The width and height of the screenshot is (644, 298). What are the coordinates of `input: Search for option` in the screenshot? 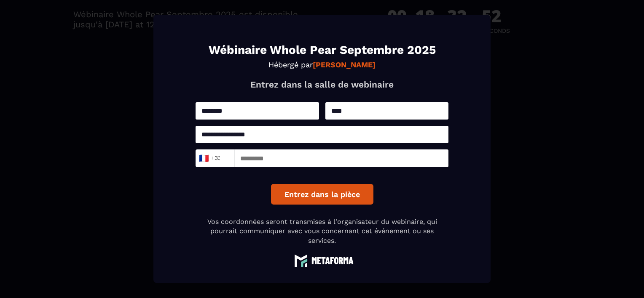 It's located at (224, 158).